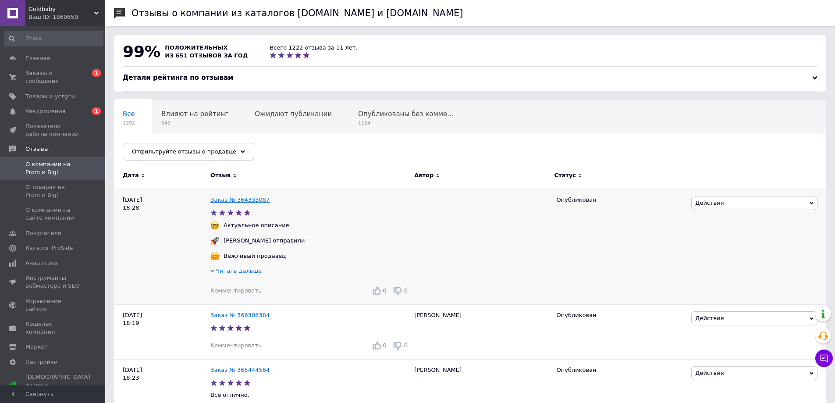  What do you see at coordinates (405, 114) in the screenshot?
I see `span: Опубликованы без комме...` at bounding box center [405, 114].